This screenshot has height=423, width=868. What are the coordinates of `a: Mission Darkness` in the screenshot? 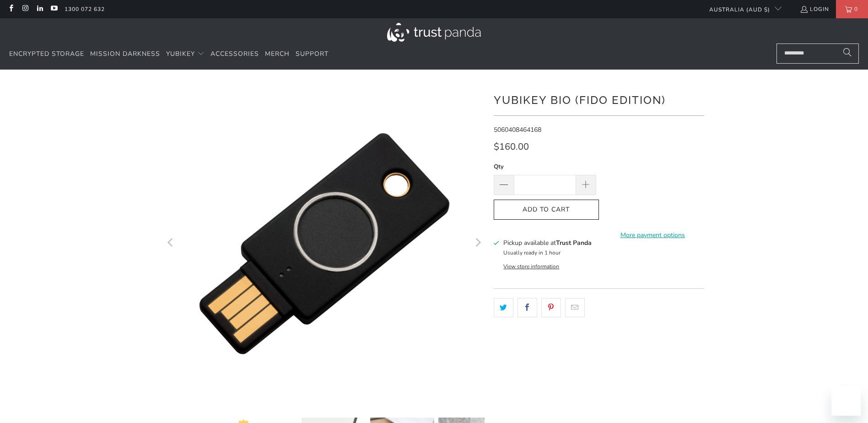 It's located at (125, 54).